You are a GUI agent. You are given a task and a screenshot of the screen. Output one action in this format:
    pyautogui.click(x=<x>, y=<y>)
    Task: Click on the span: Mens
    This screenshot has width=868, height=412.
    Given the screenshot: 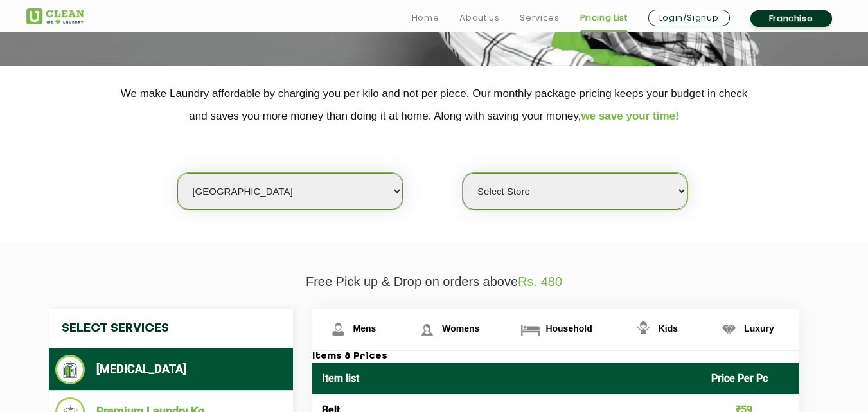 What is the action you would take?
    pyautogui.click(x=365, y=329)
    